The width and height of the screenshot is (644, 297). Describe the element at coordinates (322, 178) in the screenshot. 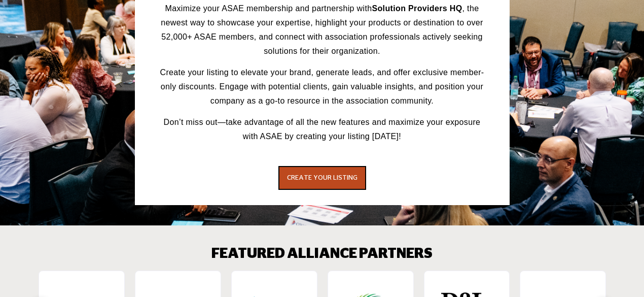

I see `span: CREATE YOUR LISTING` at that location.